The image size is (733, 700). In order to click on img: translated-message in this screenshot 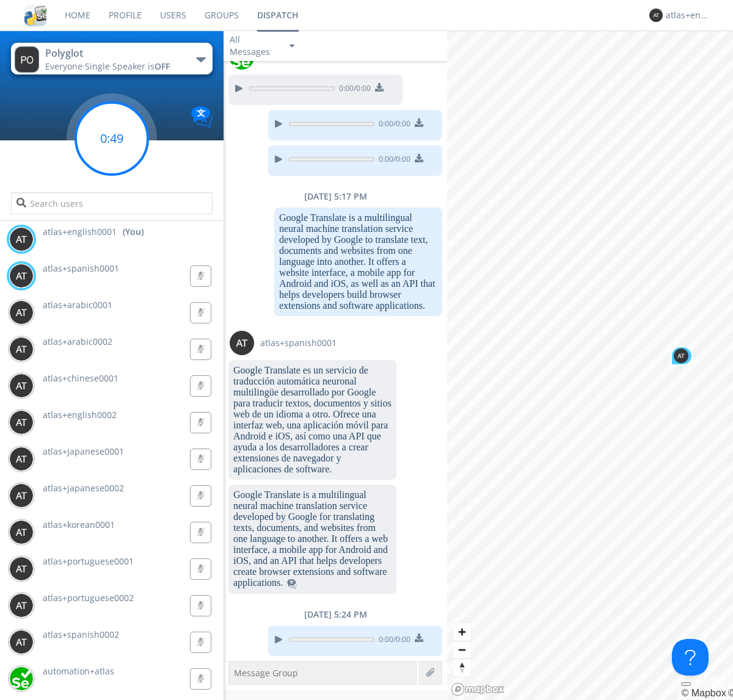, I will do `click(292, 584)`.